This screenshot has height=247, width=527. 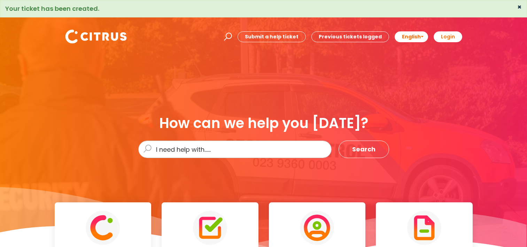 I want to click on span: English, so click(x=411, y=37).